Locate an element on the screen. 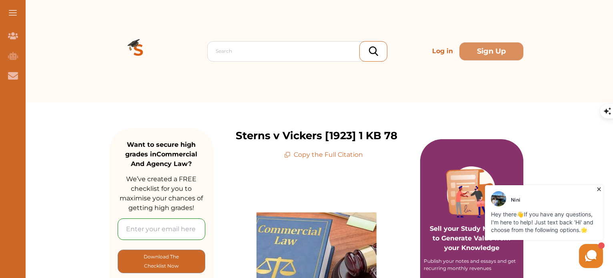 The height and width of the screenshot is (278, 613). img: search_icon is located at coordinates (373, 51).